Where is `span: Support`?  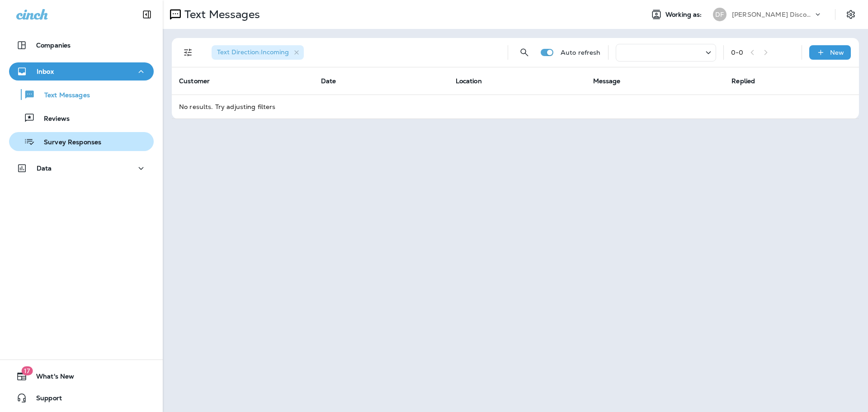 span: Support is located at coordinates (45, 400).